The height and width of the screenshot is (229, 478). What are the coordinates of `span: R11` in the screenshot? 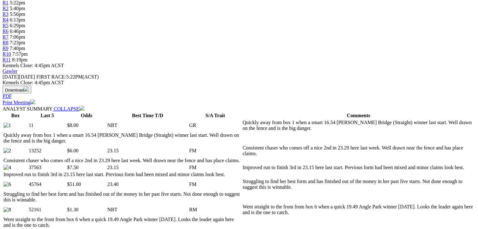 It's located at (7, 59).